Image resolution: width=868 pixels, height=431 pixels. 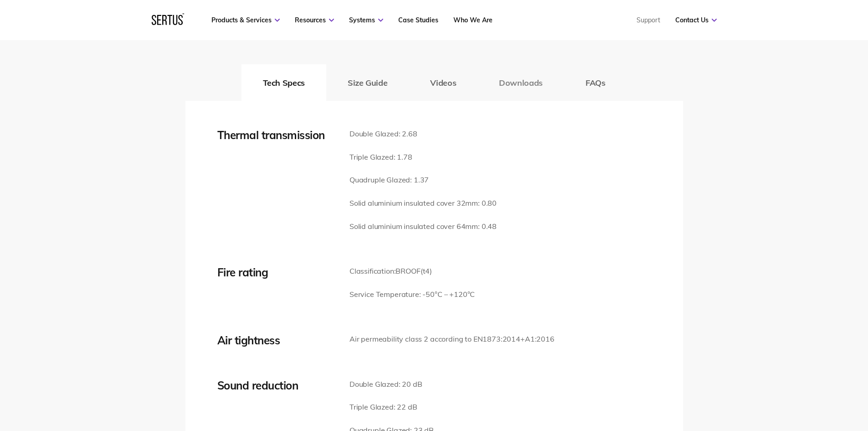 I want to click on a: Case Studies, so click(x=418, y=20).